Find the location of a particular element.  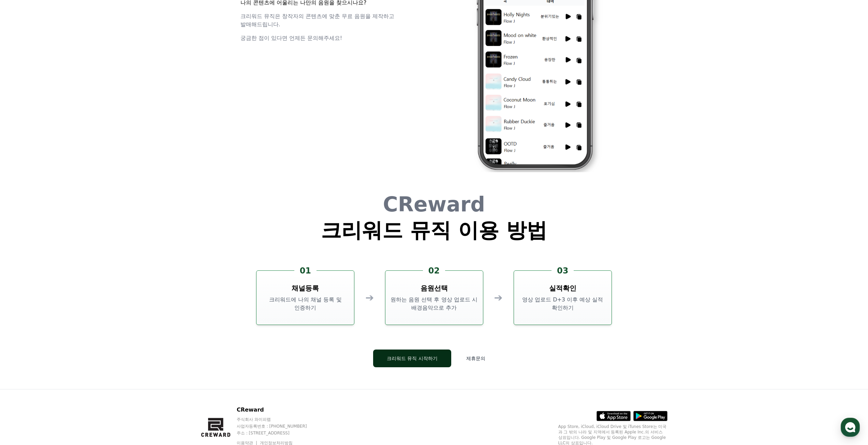

p: 크리워드에 나의 채널 등록 및 인증하기 is located at coordinates (305, 304).